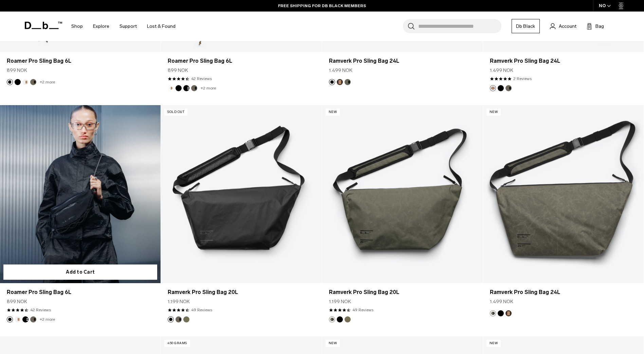 Image resolution: width=644 pixels, height=354 pixels. What do you see at coordinates (525, 26) in the screenshot?
I see `a: Db Black` at bounding box center [525, 26].